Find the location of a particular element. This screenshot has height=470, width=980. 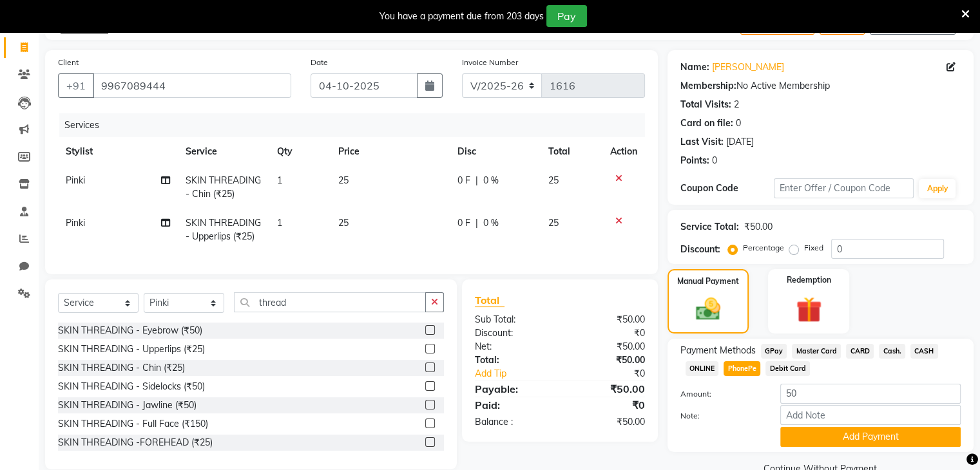

span: SKIN THREADING - Upperlips (₹25) is located at coordinates (223, 229).